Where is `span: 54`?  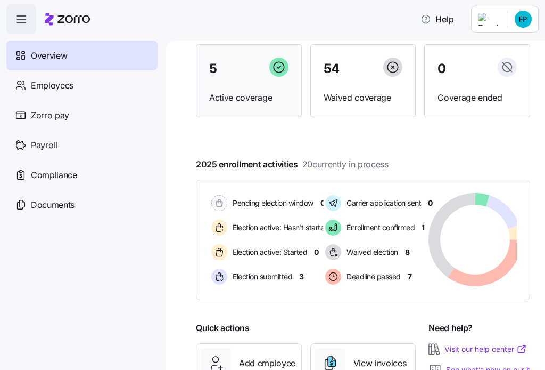
span: 54 is located at coordinates (332, 69).